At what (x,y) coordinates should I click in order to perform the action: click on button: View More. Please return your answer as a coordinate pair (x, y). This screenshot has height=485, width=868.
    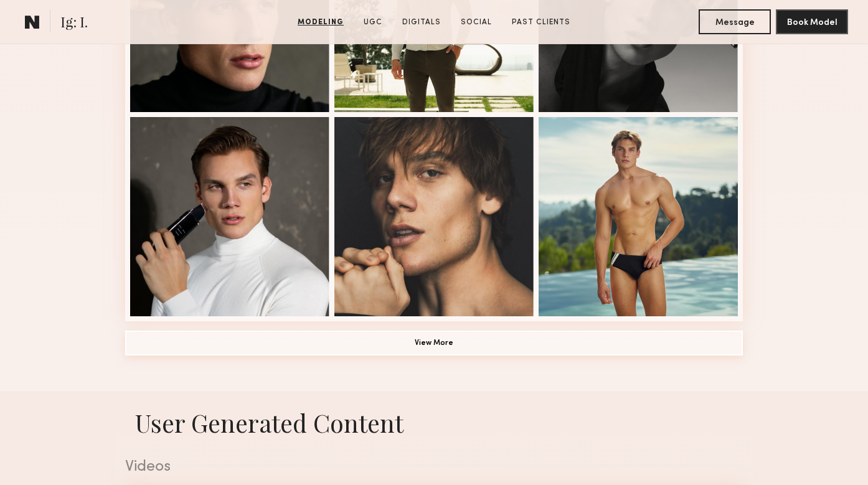
    Looking at the image, I should click on (434, 343).